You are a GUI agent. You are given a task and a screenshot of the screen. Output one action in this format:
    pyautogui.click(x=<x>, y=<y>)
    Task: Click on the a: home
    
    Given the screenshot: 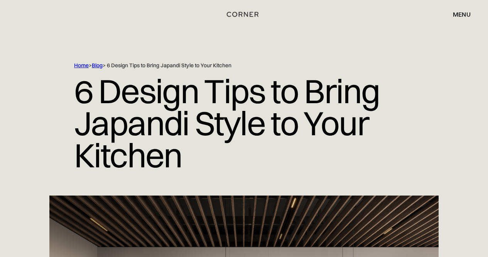 What is the action you would take?
    pyautogui.click(x=244, y=14)
    